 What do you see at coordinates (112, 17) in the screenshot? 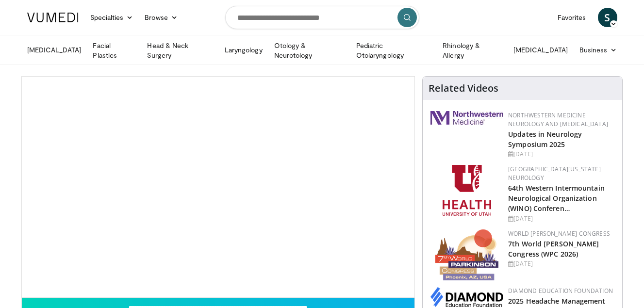
I see `a: Specialties` at bounding box center [112, 17].